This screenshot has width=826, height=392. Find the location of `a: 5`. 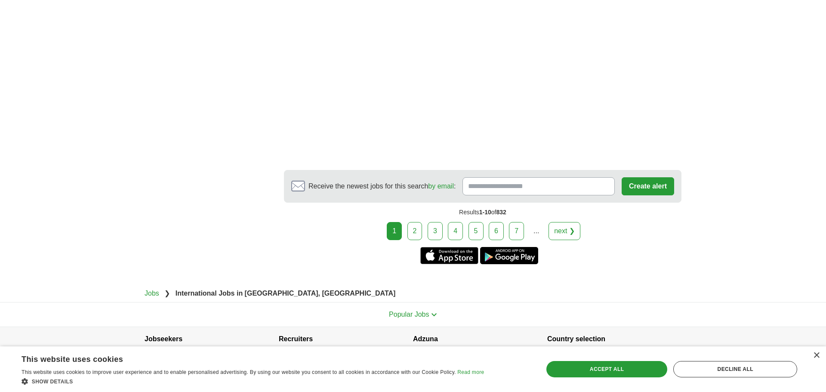

a: 5 is located at coordinates (476, 231).